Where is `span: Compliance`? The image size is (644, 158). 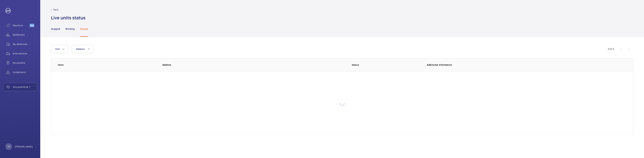
span: Compliance is located at coordinates (25, 72).